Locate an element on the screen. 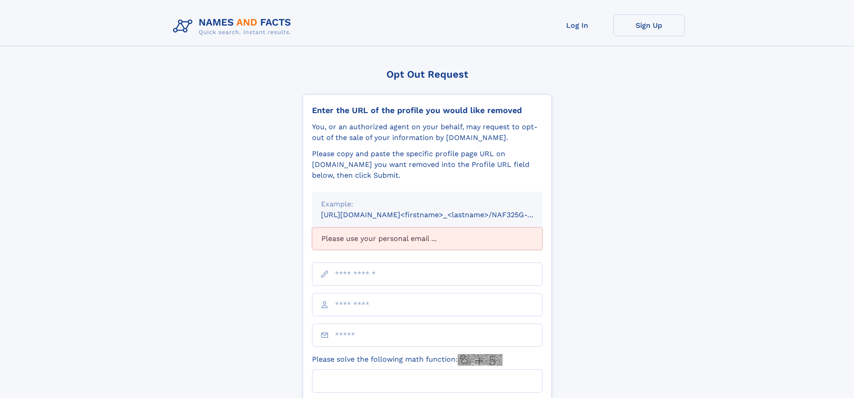 This screenshot has height=398, width=854. img: Logo Names and Facts is located at coordinates (234, 26).